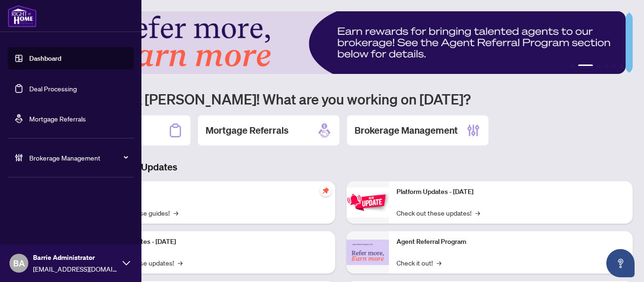  I want to click on button: Open asap, so click(620, 264).